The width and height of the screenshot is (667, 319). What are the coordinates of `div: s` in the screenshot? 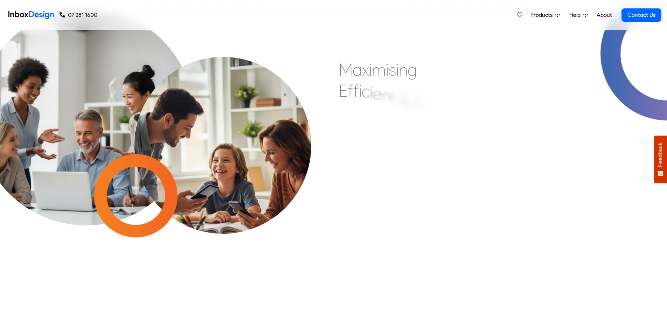 It's located at (392, 70).